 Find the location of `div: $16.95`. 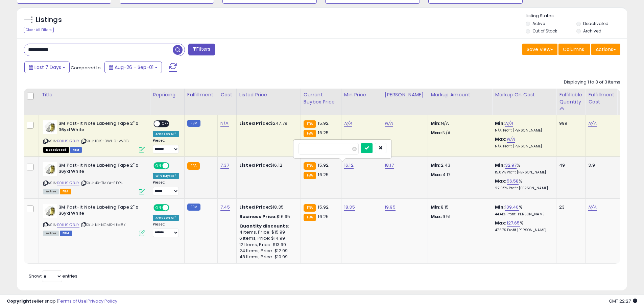

div: $16.95 is located at coordinates (267, 217).